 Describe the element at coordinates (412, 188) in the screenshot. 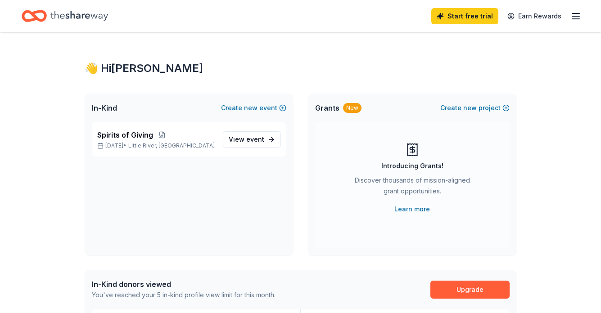

I see `div: Discover thousands of mission-aligned grant opportunities.` at that location.